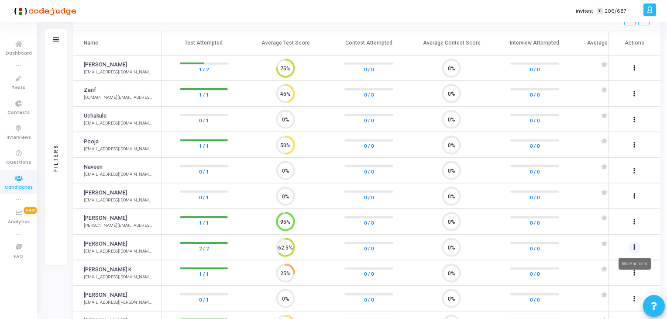  What do you see at coordinates (30, 210) in the screenshot?
I see `span: New` at bounding box center [30, 210].